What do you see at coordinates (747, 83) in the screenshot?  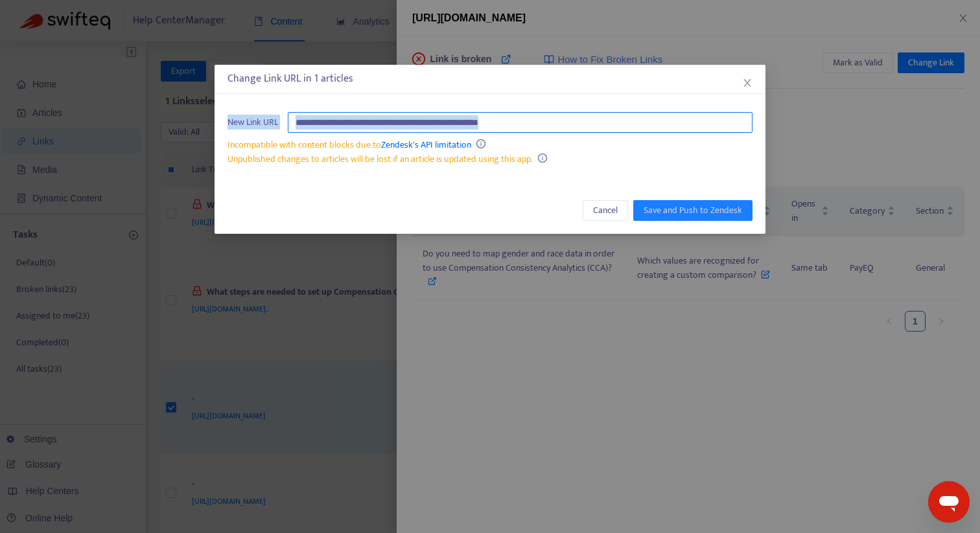 I see `button: Close` at bounding box center [747, 83].